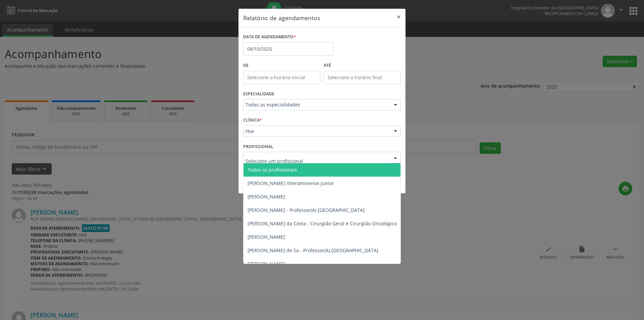 Image resolution: width=644 pixels, height=320 pixels. What do you see at coordinates (272, 169) in the screenshot?
I see `span: Todos os profissionais` at bounding box center [272, 169].